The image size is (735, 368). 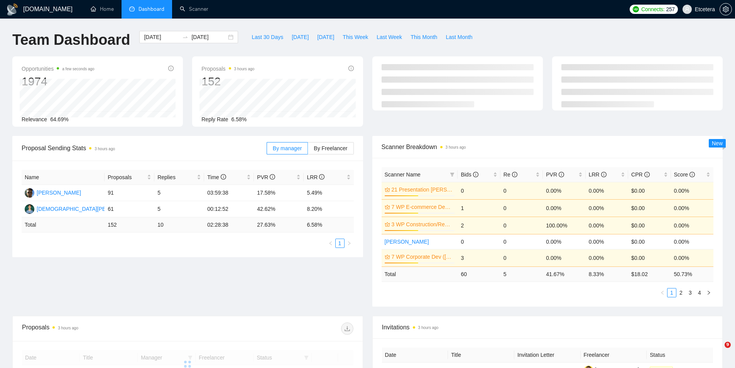 I want to click on td: 5.49%, so click(x=328, y=193).